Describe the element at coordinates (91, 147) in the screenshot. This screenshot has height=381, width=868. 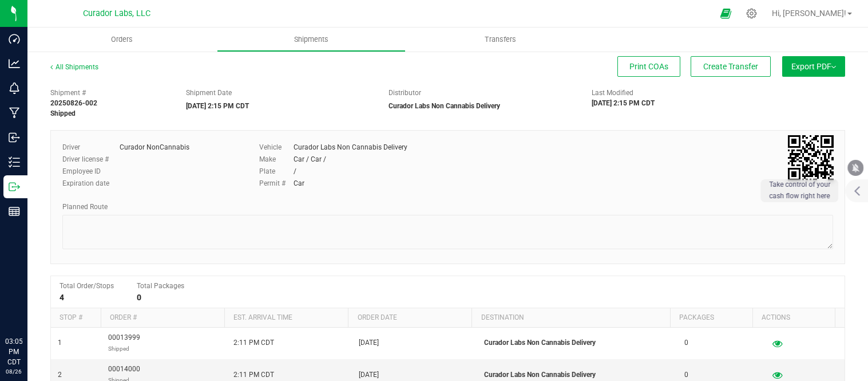
I see `label: Driver` at that location.